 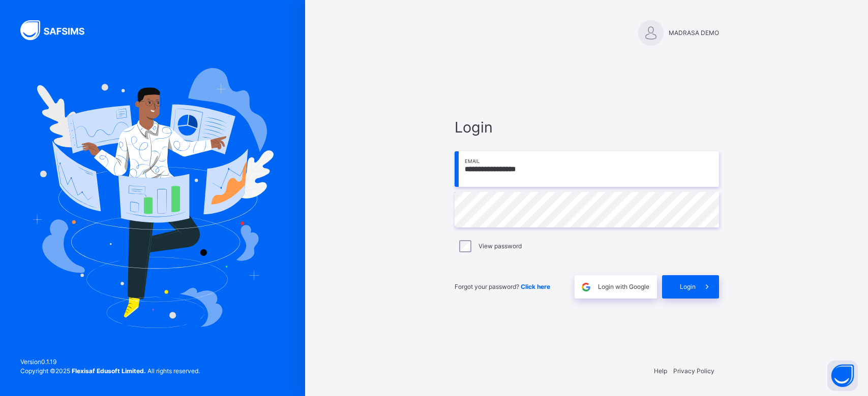 What do you see at coordinates (694, 33) in the screenshot?
I see `span: MADRASA DEMO` at bounding box center [694, 33].